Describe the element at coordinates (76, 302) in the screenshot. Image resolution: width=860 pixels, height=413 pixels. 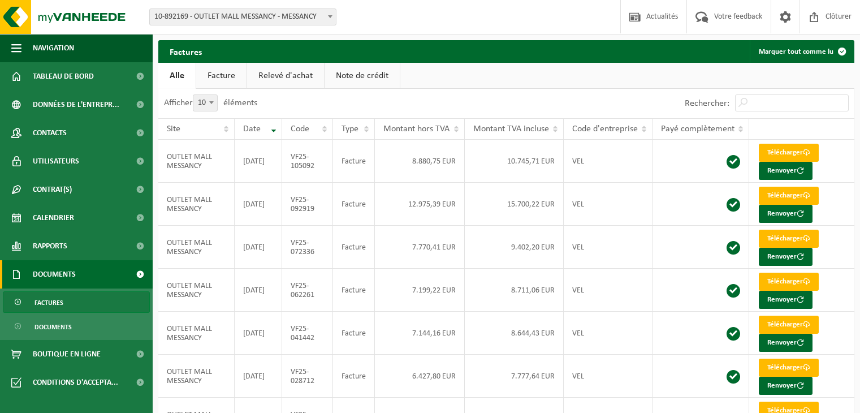
I see `a: Factures` at that location.